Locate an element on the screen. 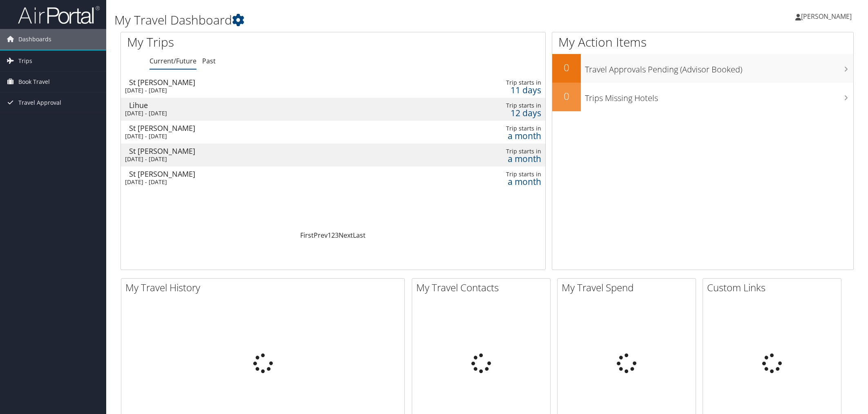  span: Book Travel is located at coordinates (34, 82).